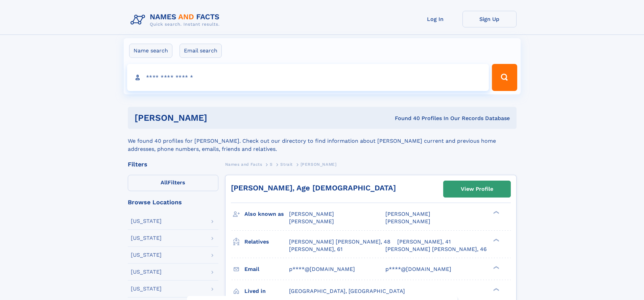 This screenshot has width=644, height=300. Describe the element at coordinates (201, 51) in the screenshot. I see `label: Email search` at that location.